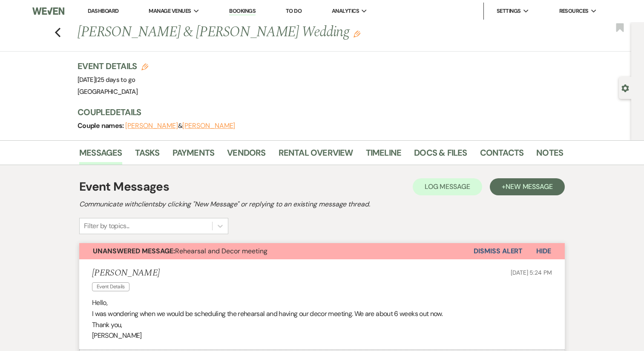 Image resolution: width=644 pixels, height=351 pixels. Describe the element at coordinates (243, 11) in the screenshot. I see `a: Bookings` at that location.